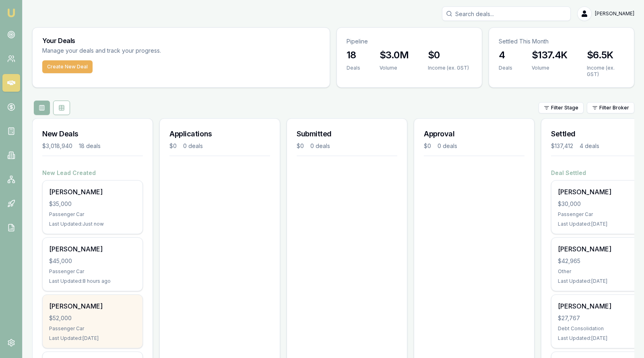 The height and width of the screenshot is (358, 644). Describe the element at coordinates (93, 134) in the screenshot. I see `h3: New Deals` at that location.